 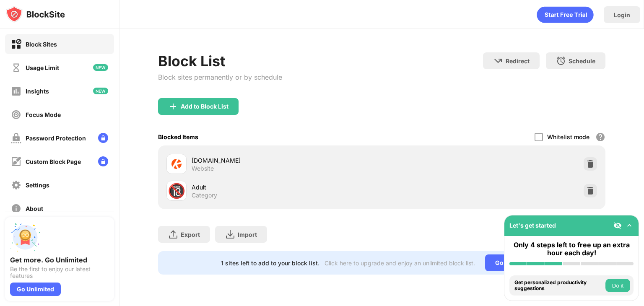 I want to click on div: animation, so click(x=566, y=14).